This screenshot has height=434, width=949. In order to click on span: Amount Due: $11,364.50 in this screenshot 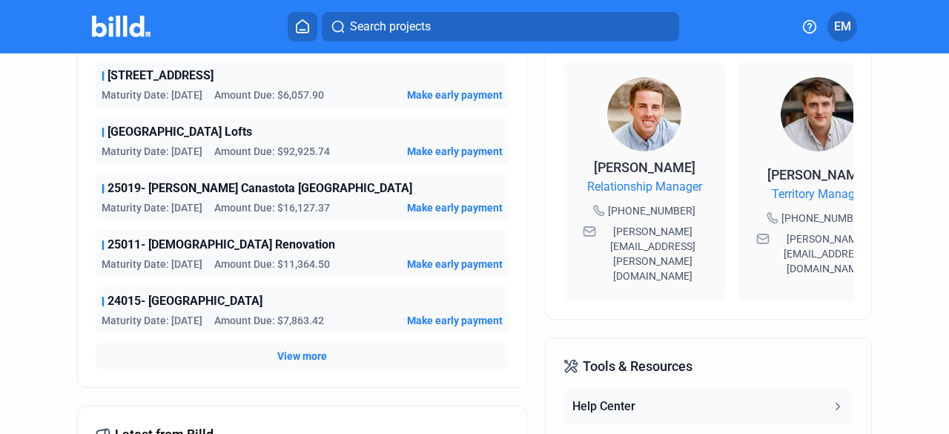, I will do `click(272, 264)`.